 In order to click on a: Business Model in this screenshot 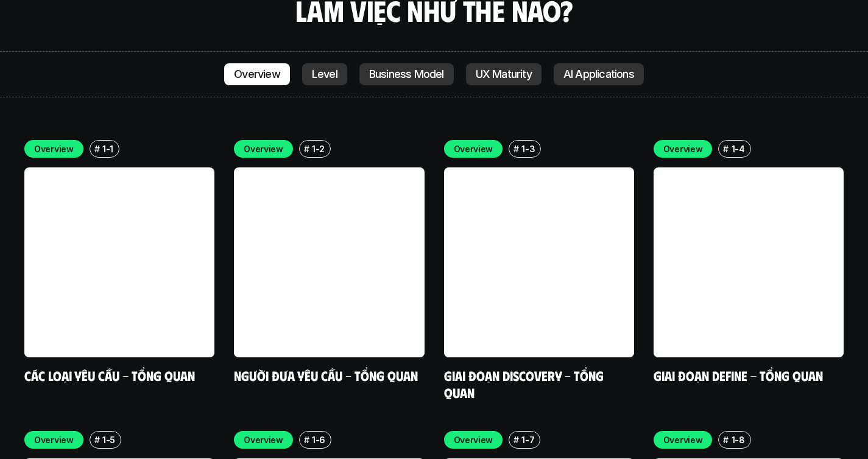, I will do `click(406, 74)`.